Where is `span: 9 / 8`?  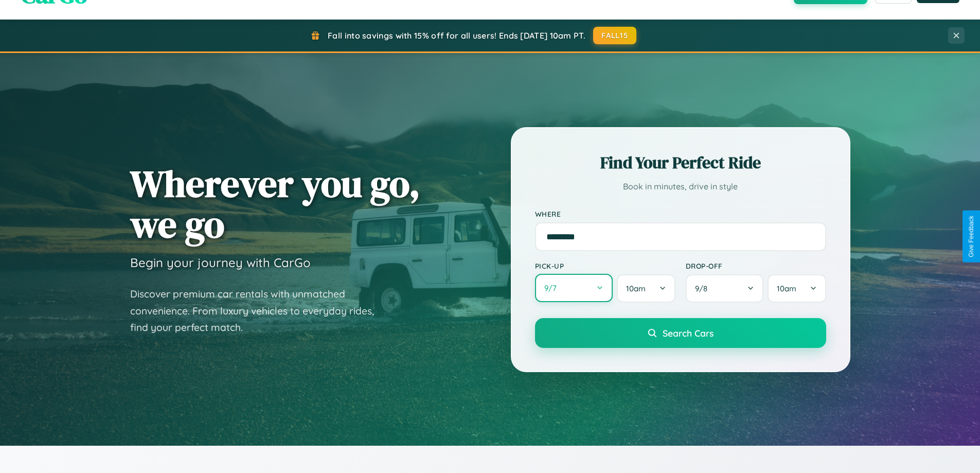
span: 9 / 8 is located at coordinates (704, 288).